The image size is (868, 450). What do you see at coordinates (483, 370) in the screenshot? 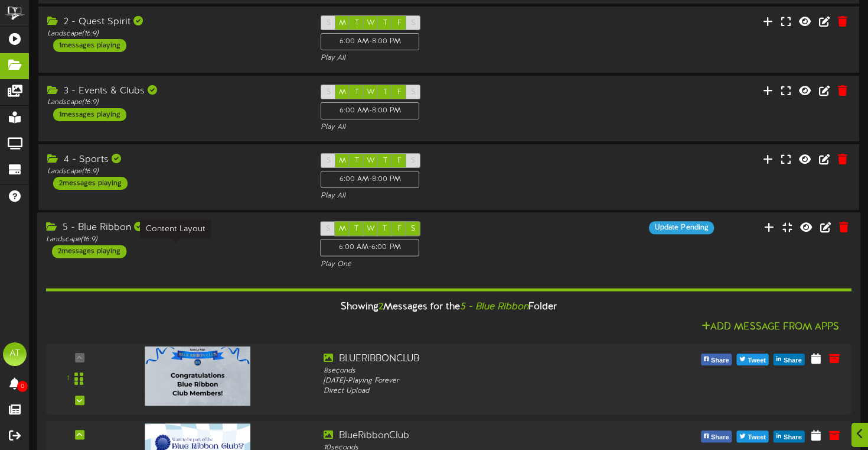
I see `div: 8 seconds` at bounding box center [483, 370].